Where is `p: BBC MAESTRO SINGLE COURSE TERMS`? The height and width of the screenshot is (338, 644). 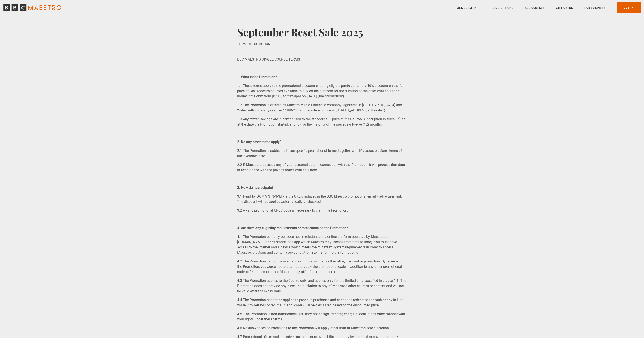
p: BBC MAESTRO SINGLE COURSE TERMS is located at coordinates (322, 59).